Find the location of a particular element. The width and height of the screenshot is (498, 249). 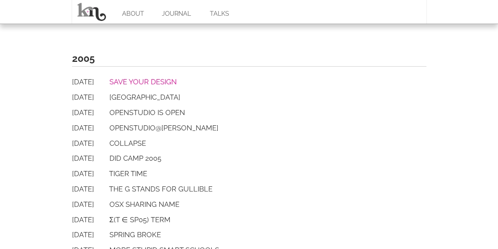

a: Save Your Design is located at coordinates (143, 81).